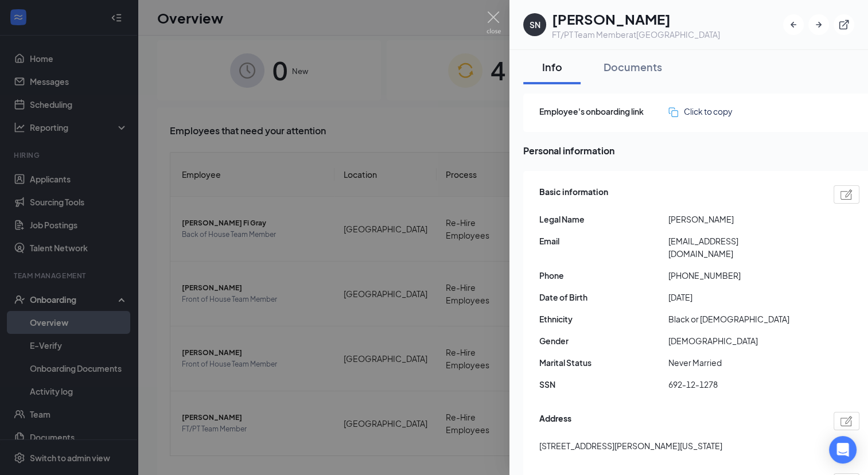 The width and height of the screenshot is (868, 475). Describe the element at coordinates (534, 25) in the screenshot. I see `div: SN` at that location.